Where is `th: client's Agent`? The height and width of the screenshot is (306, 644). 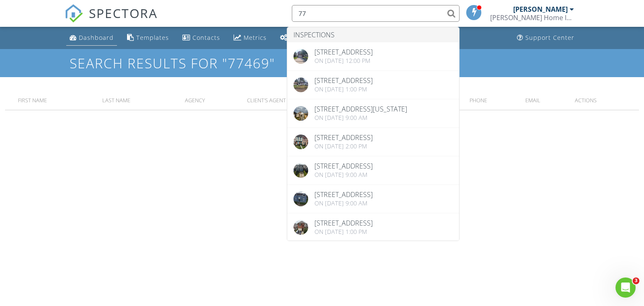
th: client's Agent is located at coordinates (300, 100).